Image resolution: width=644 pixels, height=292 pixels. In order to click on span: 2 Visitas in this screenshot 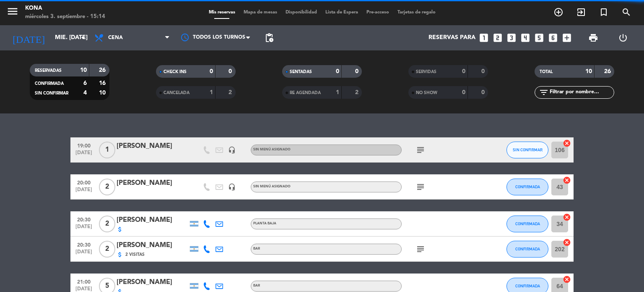, I will do `click(135, 255)`.